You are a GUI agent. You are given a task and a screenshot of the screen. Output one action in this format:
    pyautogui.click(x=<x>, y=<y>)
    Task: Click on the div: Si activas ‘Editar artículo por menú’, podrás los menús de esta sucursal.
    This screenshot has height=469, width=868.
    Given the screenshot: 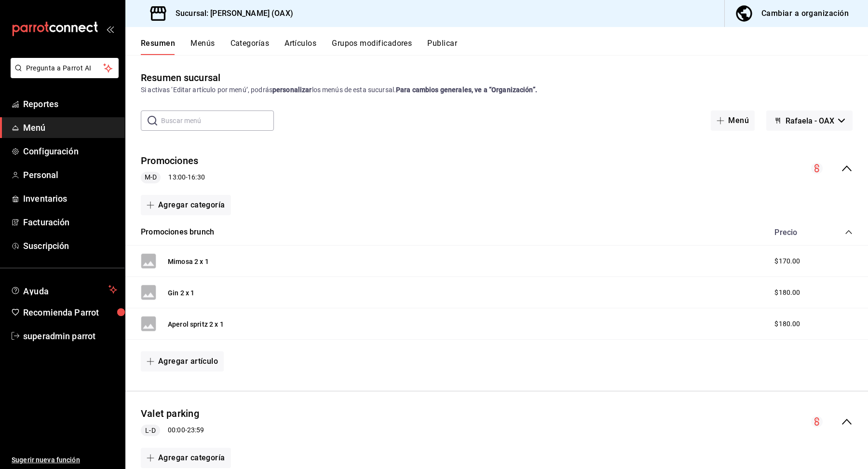 What is the action you would take?
    pyautogui.click(x=497, y=90)
    